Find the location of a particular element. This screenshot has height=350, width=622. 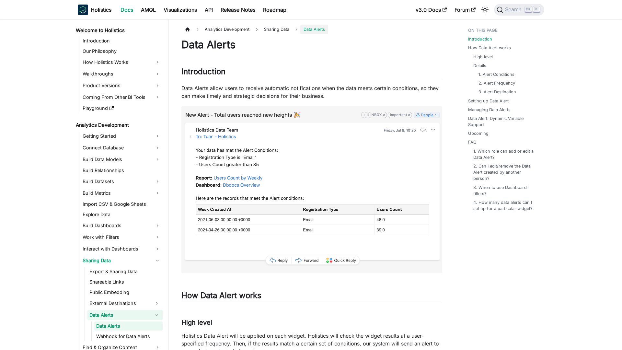

button: Search (Ctrl+K) is located at coordinates (519, 10).